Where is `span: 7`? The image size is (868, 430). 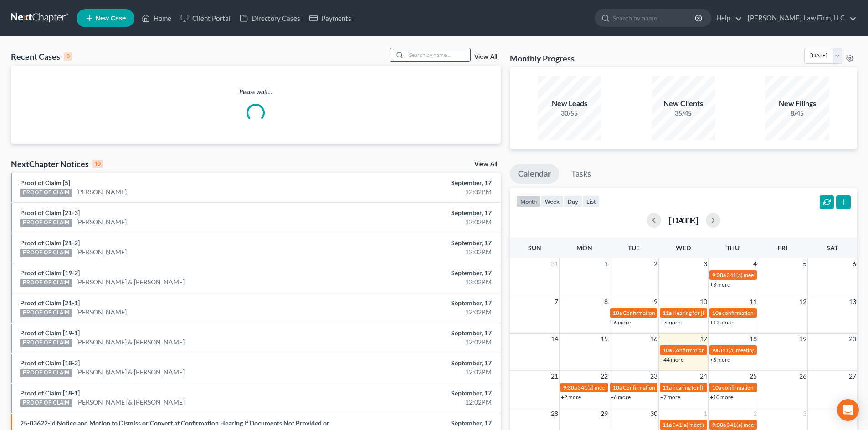 span: 7 is located at coordinates (557, 302).